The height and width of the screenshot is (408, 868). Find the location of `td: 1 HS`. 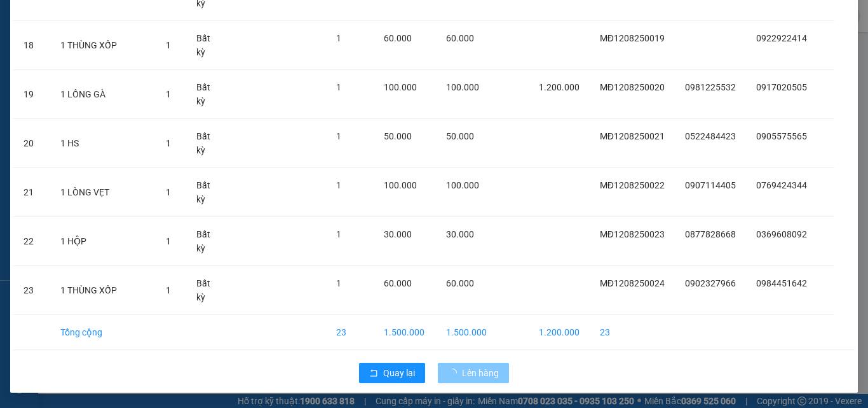

td: 1 HS is located at coordinates (103, 143).